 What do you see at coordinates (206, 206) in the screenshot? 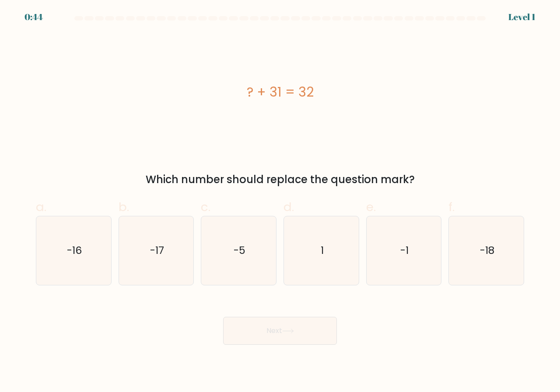
I see `span: c.` at bounding box center [206, 206].